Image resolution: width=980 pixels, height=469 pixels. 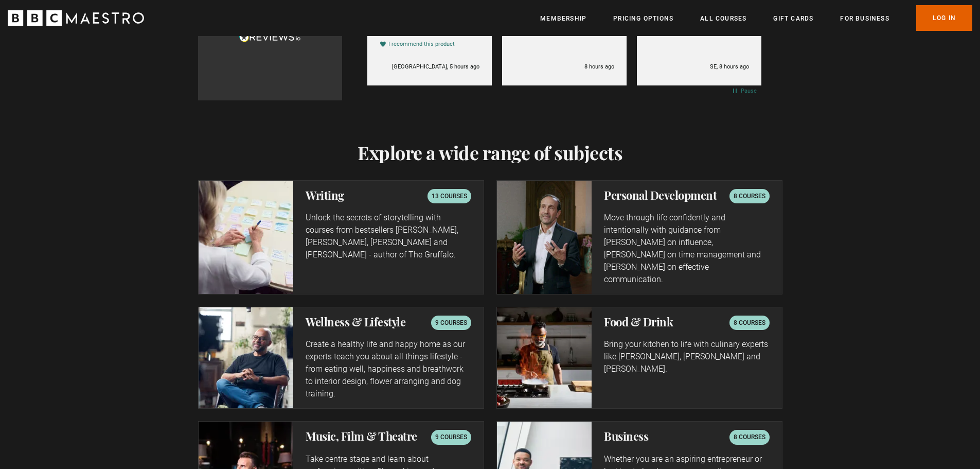 What do you see at coordinates (638, 322) in the screenshot?
I see `h2: Food & Drink` at bounding box center [638, 322].